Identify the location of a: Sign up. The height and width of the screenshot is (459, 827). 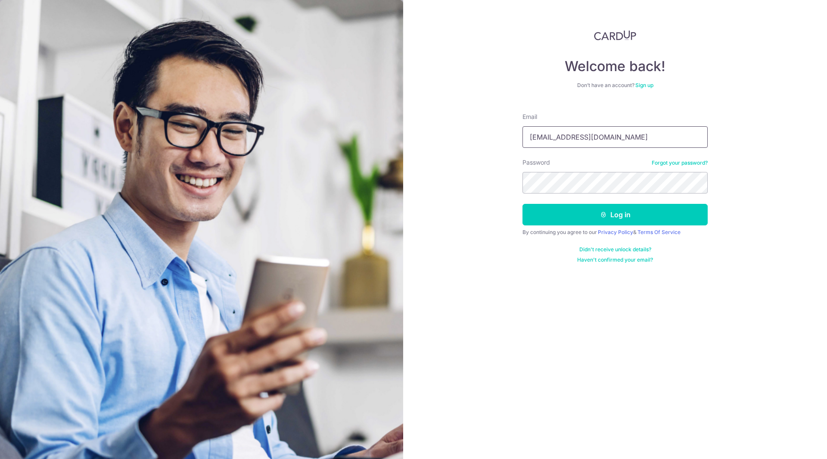
(644, 85).